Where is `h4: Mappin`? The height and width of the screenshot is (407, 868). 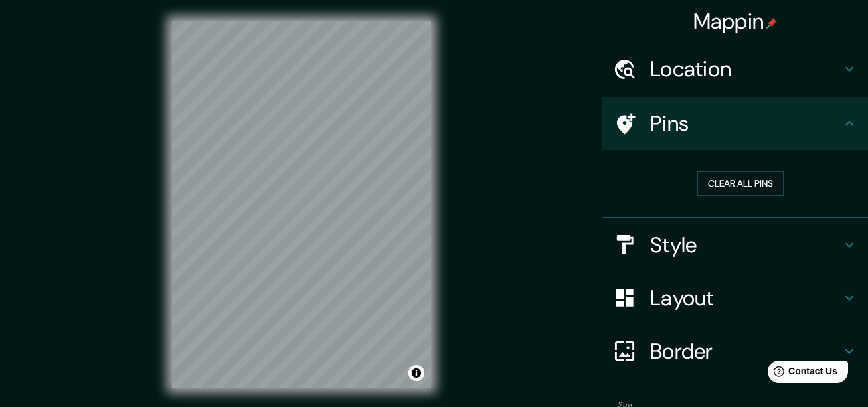 h4: Mappin is located at coordinates (735, 22).